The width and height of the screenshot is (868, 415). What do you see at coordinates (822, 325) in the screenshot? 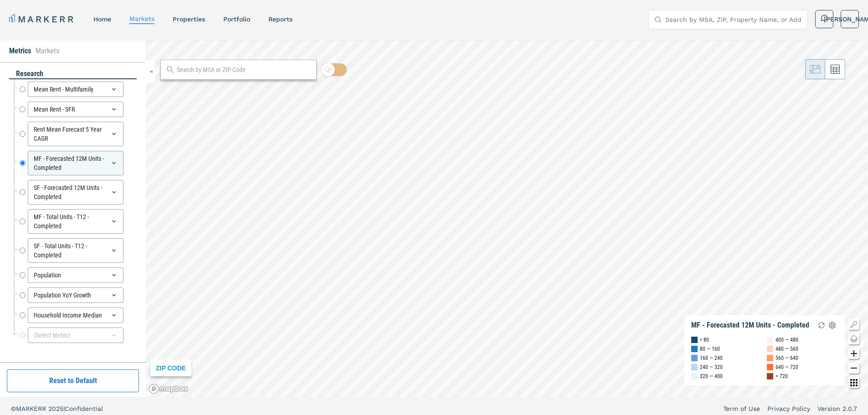
I see `img: Reload Legend` at bounding box center [822, 325].